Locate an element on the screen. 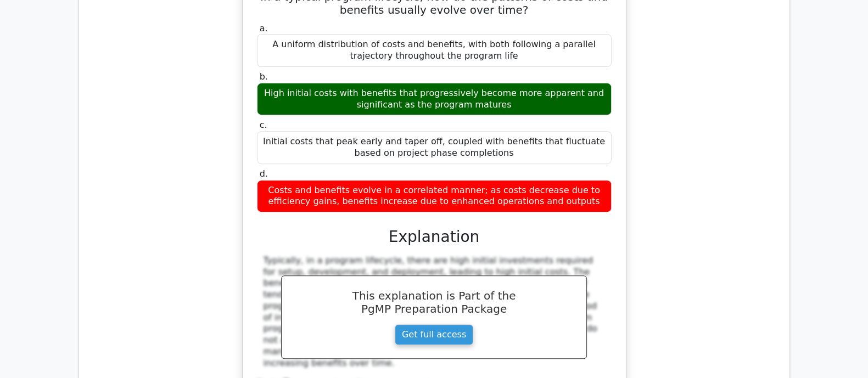 The image size is (868, 378). div: Typically, in a program lifecycle, there are high initial investments required for setup, develop... is located at coordinates (434, 312).